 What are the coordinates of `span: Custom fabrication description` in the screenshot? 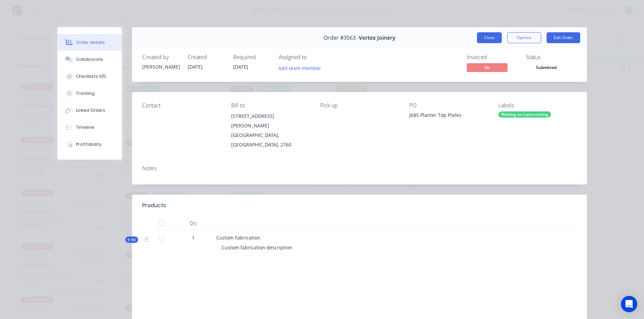 It's located at (257, 247).